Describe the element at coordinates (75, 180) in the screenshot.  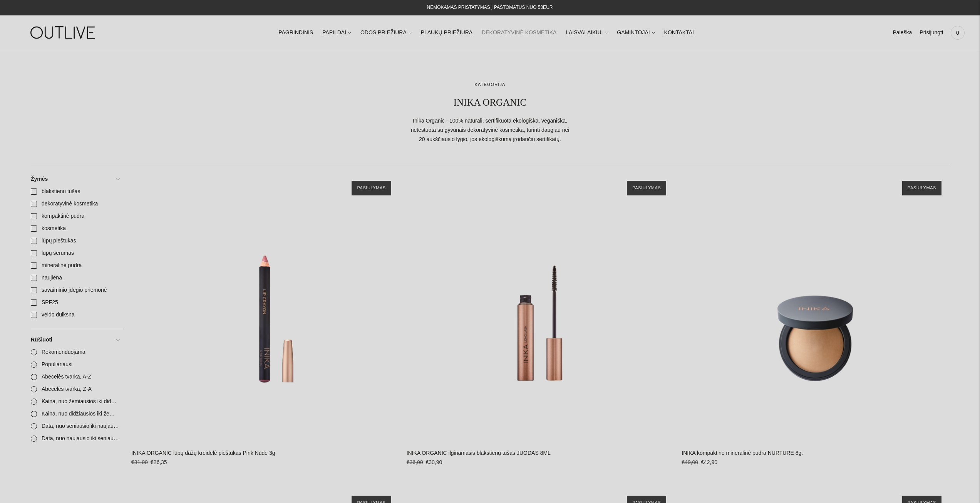
I see `a: Žymės` at that location.